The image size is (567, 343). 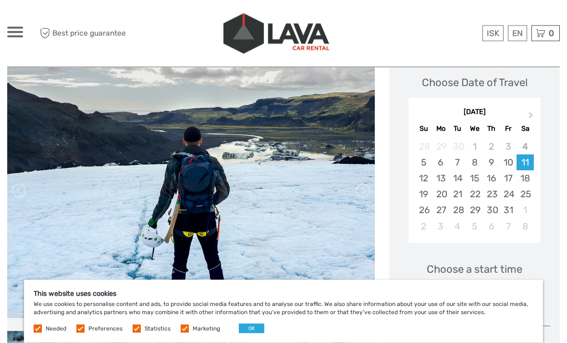 I want to click on div: Choose Wednesday, October 22nd, 2025, so click(x=475, y=194).